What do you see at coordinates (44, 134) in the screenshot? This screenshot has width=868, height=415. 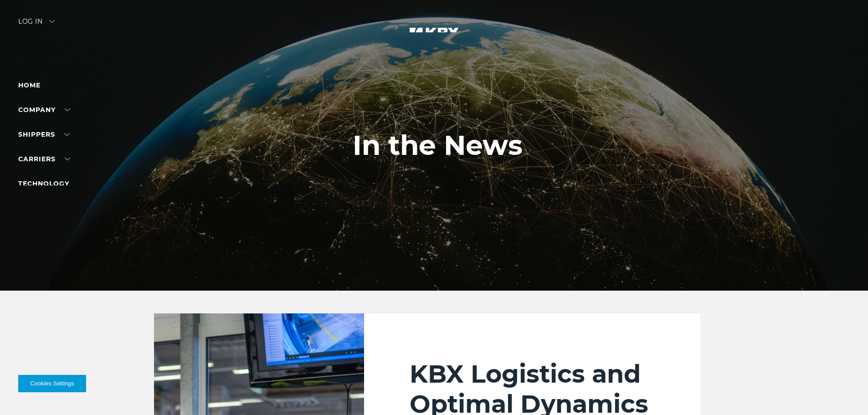 I see `a: SHIPPERS` at bounding box center [44, 134].